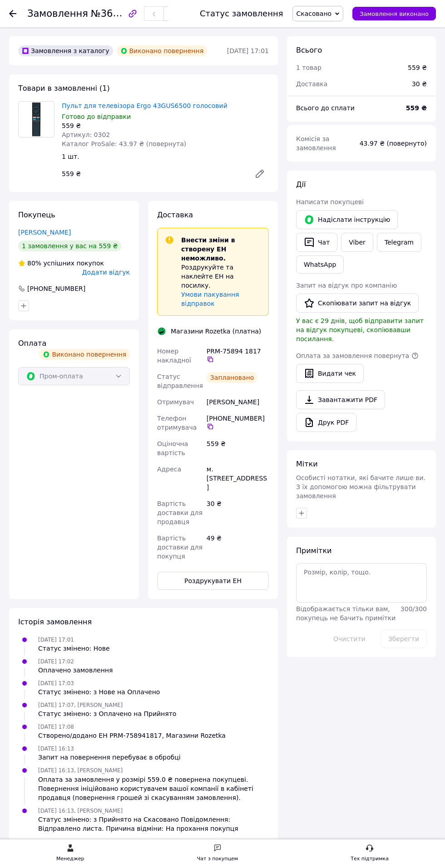 The image size is (445, 868). Describe the element at coordinates (330, 374) in the screenshot. I see `button: Видати чек` at that location.